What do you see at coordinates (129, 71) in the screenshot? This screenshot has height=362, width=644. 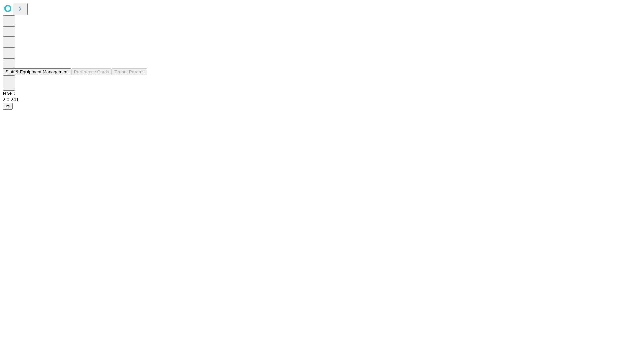 I see `button: Tenant Params` at bounding box center [129, 71].